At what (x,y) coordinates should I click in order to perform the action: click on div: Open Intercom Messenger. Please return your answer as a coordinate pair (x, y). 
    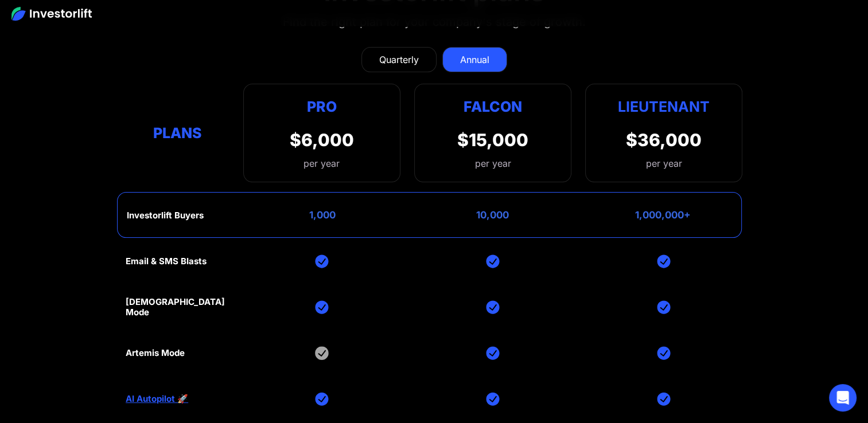
    Looking at the image, I should click on (843, 397).